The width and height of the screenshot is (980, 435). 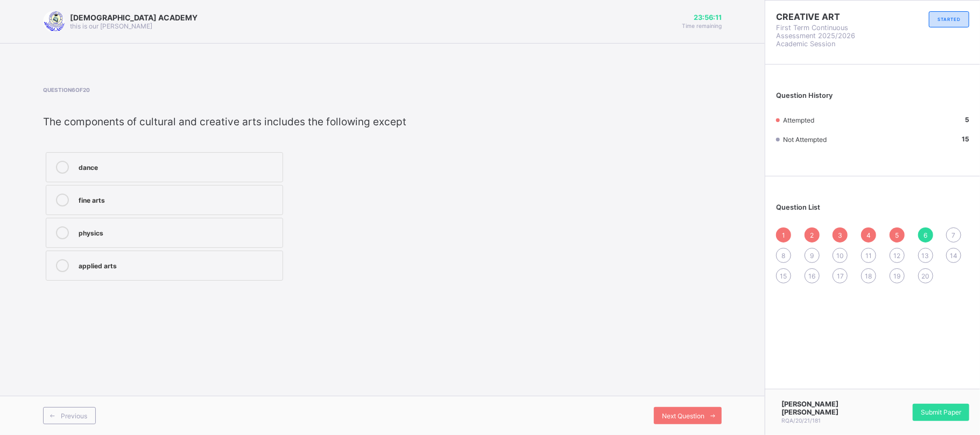 What do you see at coordinates (74, 416) in the screenshot?
I see `span: Previous` at bounding box center [74, 416].